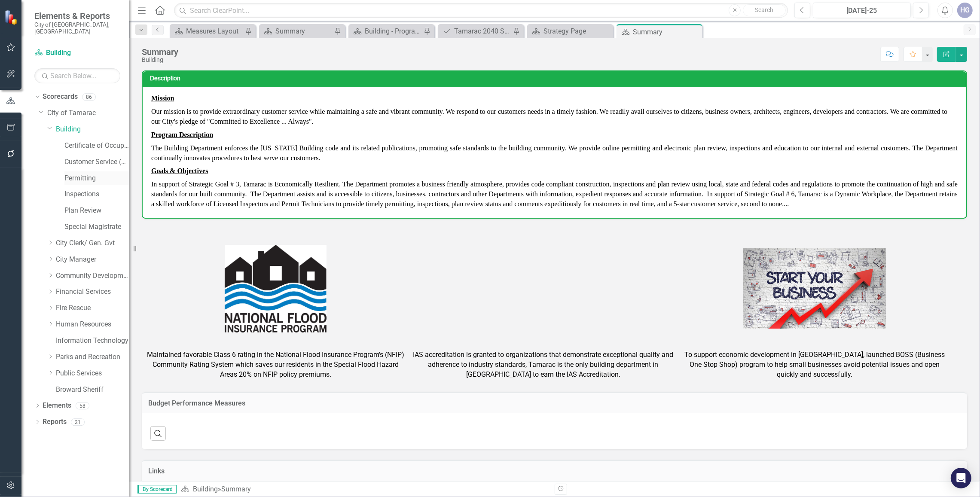 Image resolution: width=980 pixels, height=497 pixels. Describe the element at coordinates (97, 194) in the screenshot. I see `a: Inspections` at that location.